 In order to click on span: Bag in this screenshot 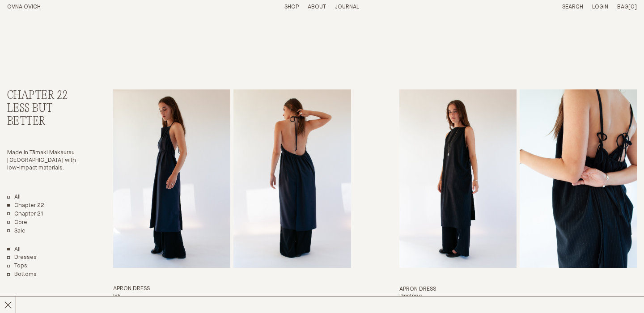, I will do `click(622, 7)`.